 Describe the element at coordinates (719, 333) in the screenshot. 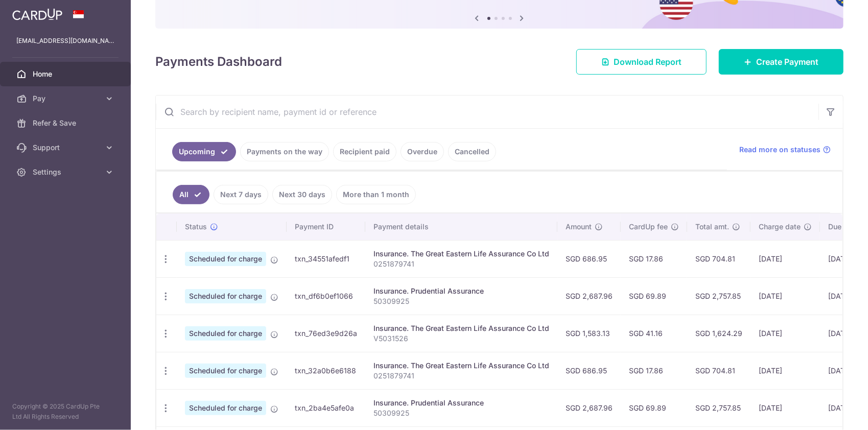

I see `td: SGD 1,624.29` at that location.